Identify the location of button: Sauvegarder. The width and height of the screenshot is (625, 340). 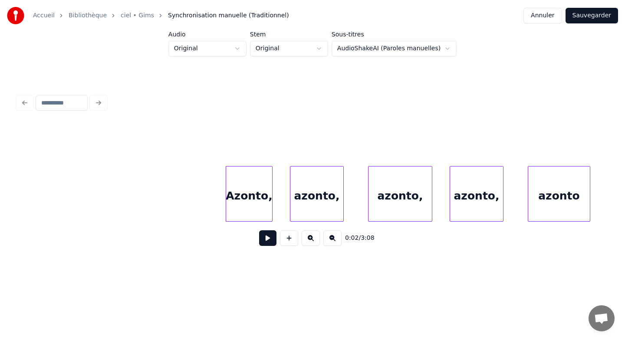
(592, 16).